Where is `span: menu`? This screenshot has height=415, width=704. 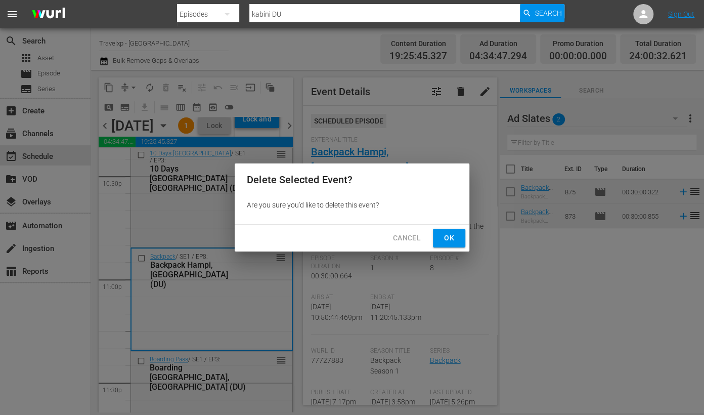 span: menu is located at coordinates (12, 14).